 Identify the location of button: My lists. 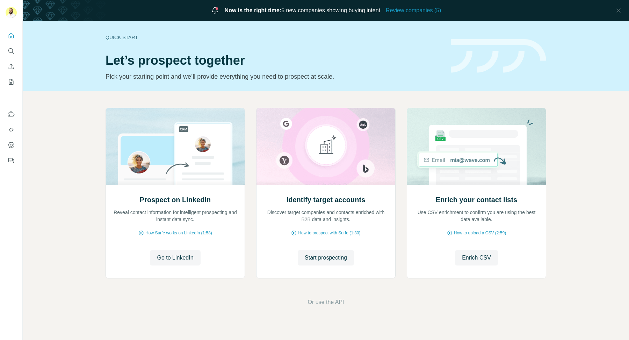
(11, 82).